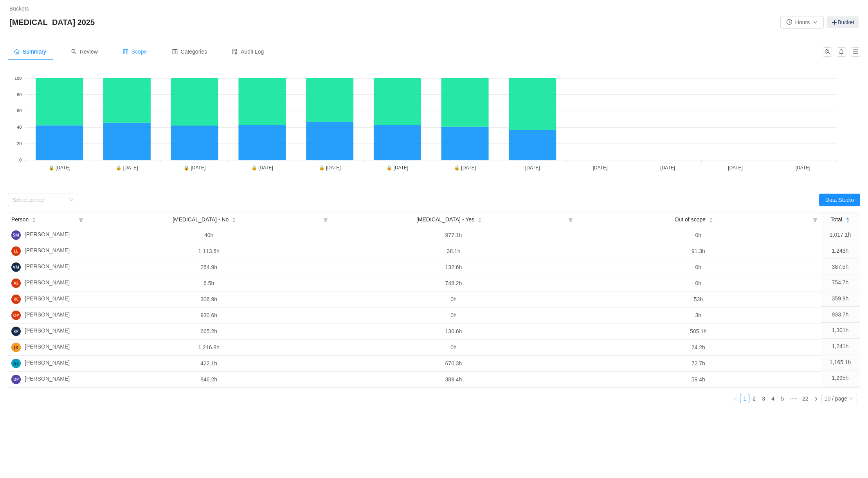 This screenshot has width=868, height=478. What do you see at coordinates (836, 399) in the screenshot?
I see `div: 10 / page` at bounding box center [836, 399].